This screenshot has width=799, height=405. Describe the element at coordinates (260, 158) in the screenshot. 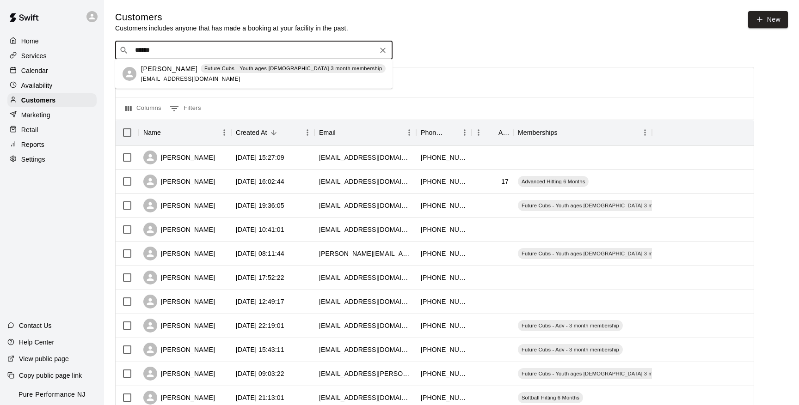

I see `div: 2025-09-06 15:27:09` at that location.